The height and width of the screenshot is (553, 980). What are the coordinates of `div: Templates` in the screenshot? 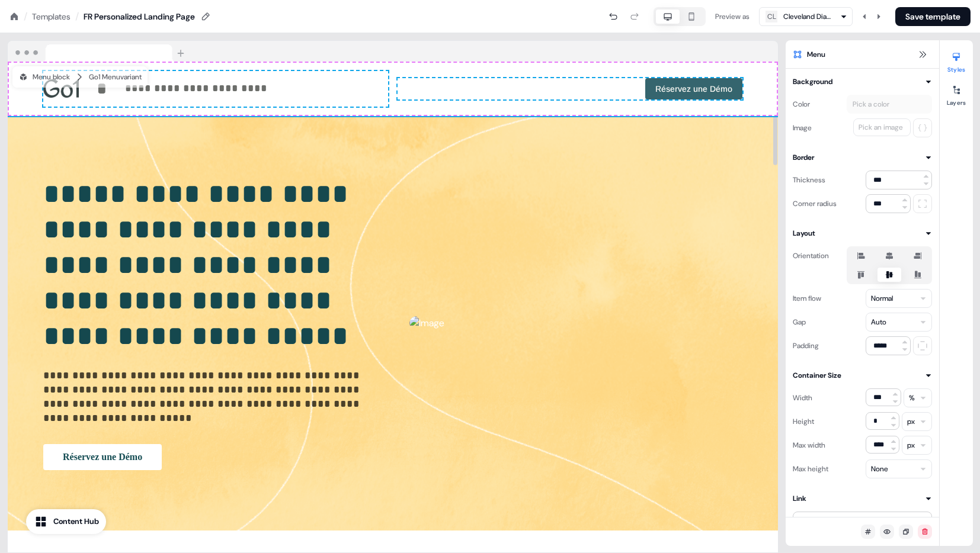 It's located at (51, 17).